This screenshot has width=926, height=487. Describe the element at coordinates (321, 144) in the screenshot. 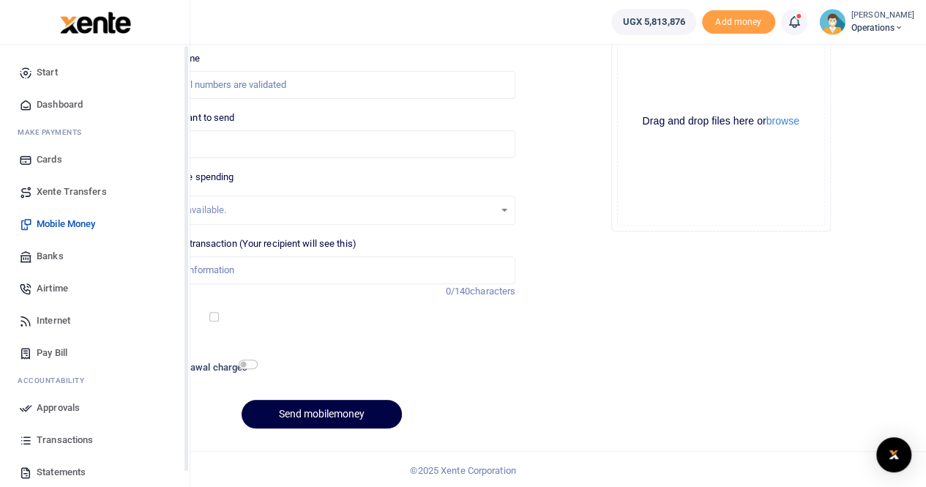

I see `input: UGX` at that location.